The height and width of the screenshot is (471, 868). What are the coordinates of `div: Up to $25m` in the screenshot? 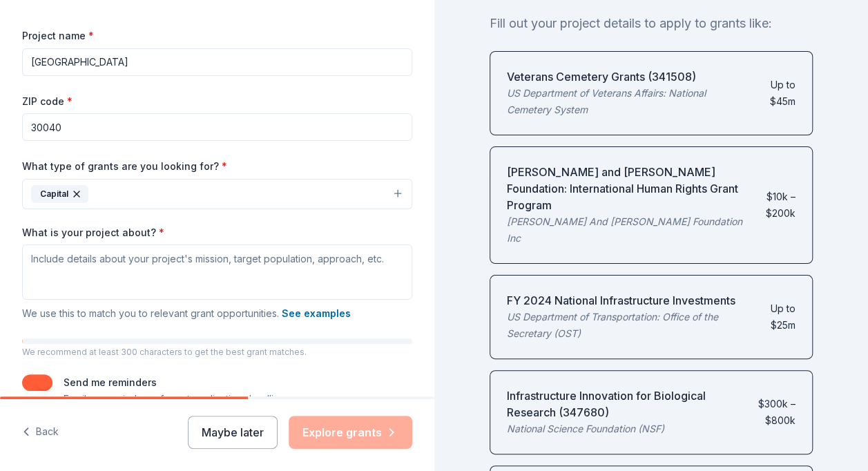 It's located at (774, 317).